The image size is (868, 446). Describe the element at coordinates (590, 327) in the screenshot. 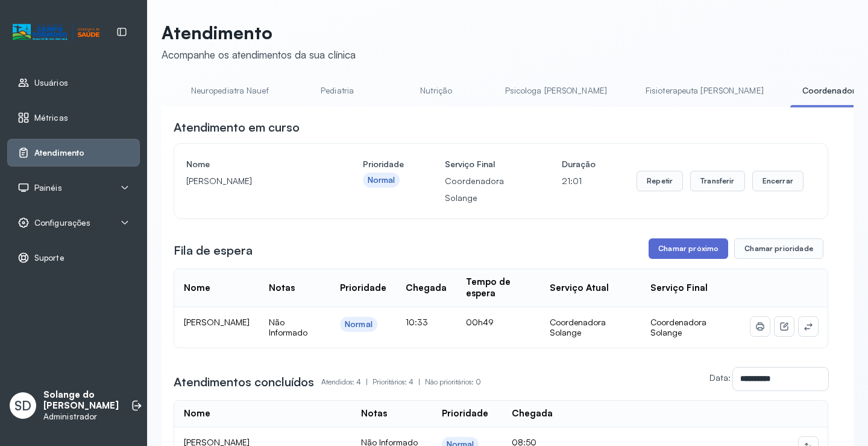

I see `div: Coordenadora Solange` at that location.